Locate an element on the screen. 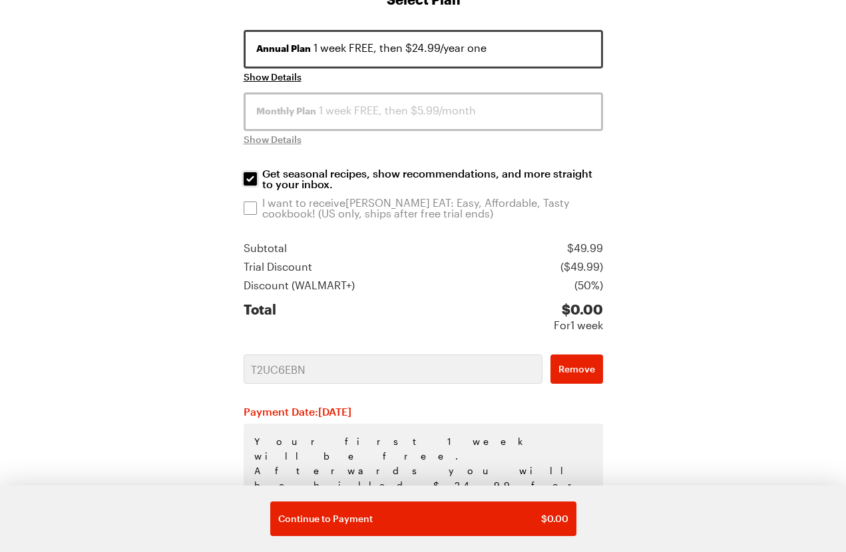 The image size is (846, 552). div: ( 50% ) is located at coordinates (588, 285).